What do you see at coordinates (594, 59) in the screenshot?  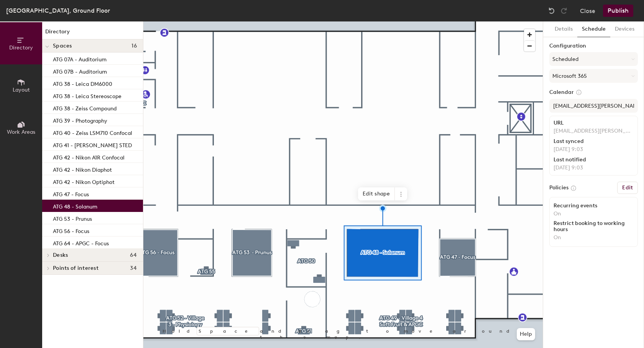 I see `button: Scheduled` at bounding box center [594, 59].